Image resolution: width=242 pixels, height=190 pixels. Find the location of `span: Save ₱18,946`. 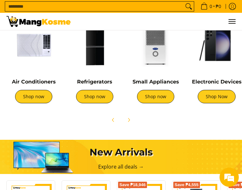

span: Save ₱18,946 is located at coordinates (132, 185).